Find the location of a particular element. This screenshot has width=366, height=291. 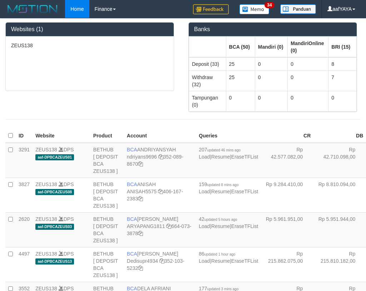

th: CR is located at coordinates (287, 136).